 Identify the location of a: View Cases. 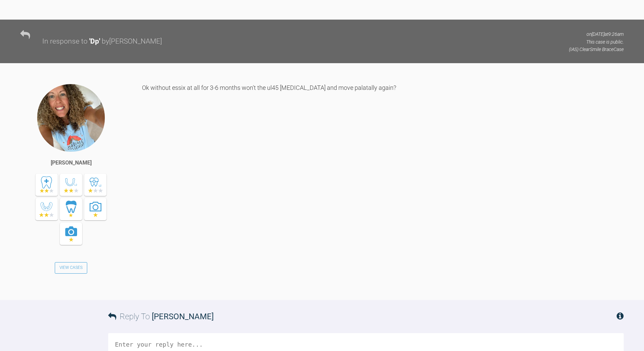
(71, 268).